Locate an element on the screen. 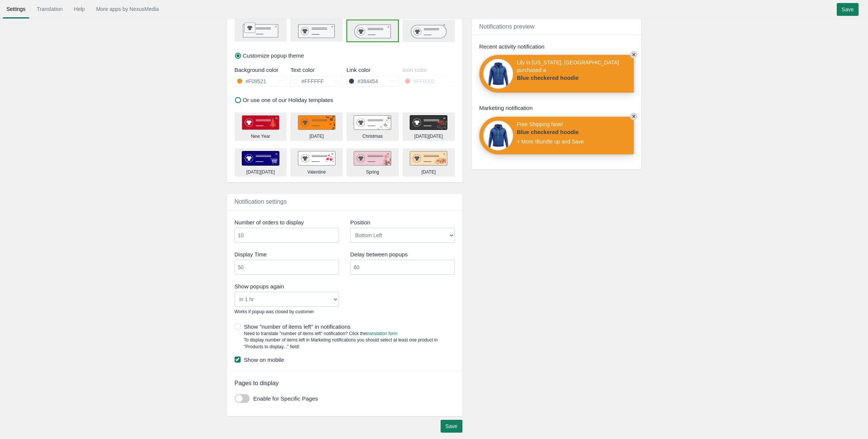 The height and width of the screenshot is (439, 868). img: valentine.png is located at coordinates (316, 159).